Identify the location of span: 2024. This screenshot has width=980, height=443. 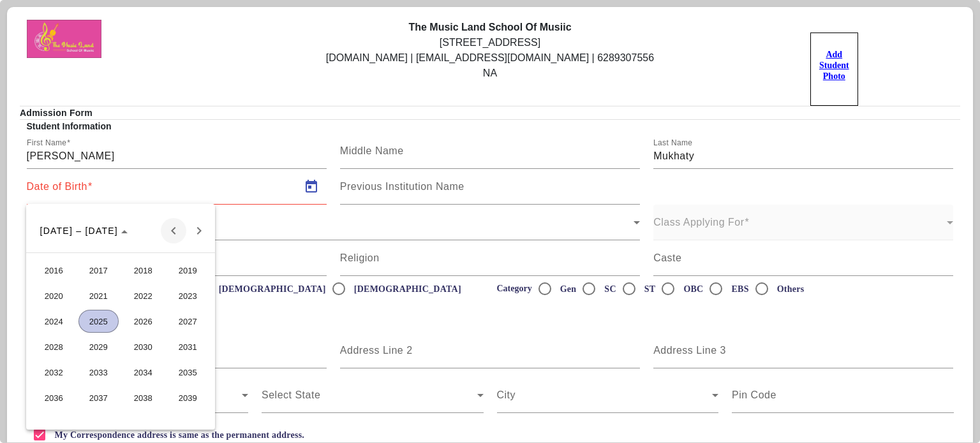
(54, 321).